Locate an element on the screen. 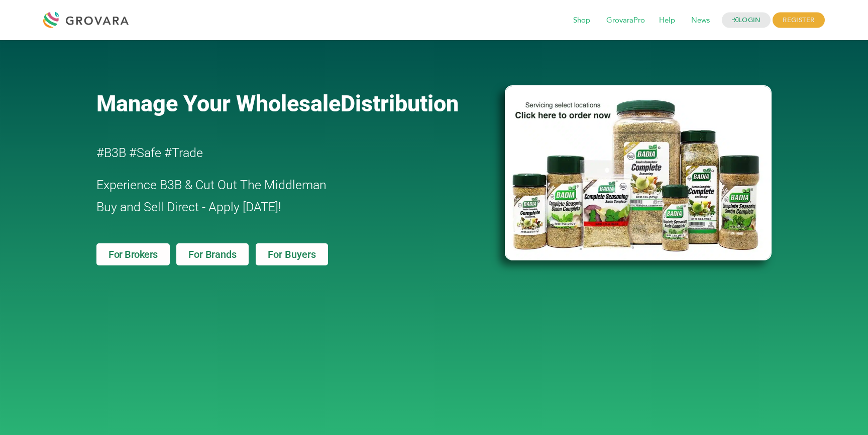 Image resolution: width=868 pixels, height=435 pixels. a: Help is located at coordinates (667, 21).